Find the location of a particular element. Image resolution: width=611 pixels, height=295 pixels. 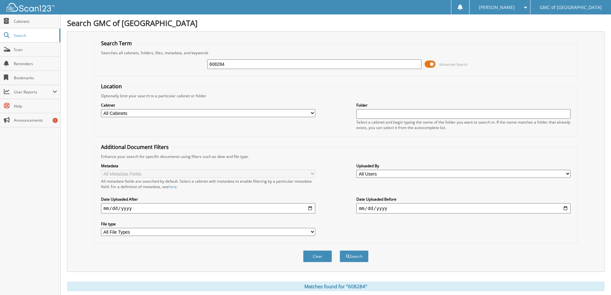

label: File type is located at coordinates (208, 224).